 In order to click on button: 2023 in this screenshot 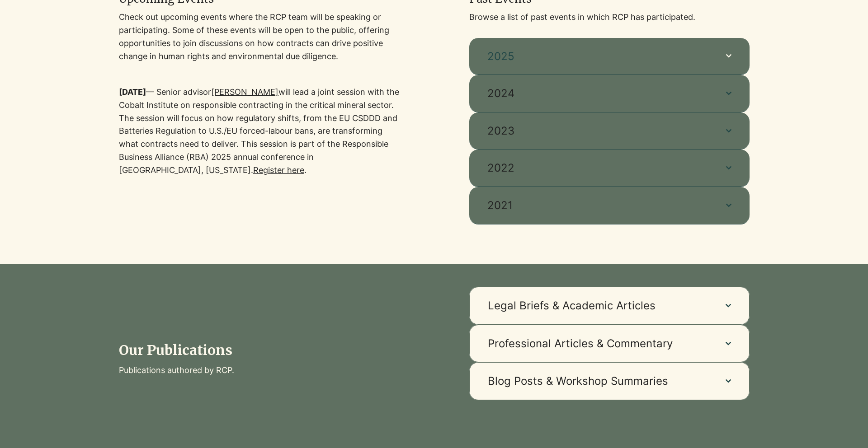, I will do `click(610, 131)`.